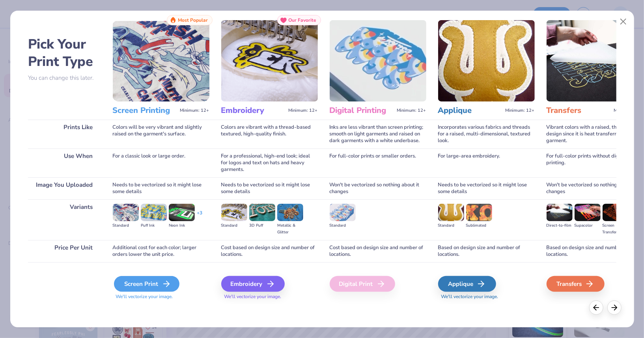 The image size is (644, 338). Describe the element at coordinates (487, 61) in the screenshot. I see `img: Applique` at that location.